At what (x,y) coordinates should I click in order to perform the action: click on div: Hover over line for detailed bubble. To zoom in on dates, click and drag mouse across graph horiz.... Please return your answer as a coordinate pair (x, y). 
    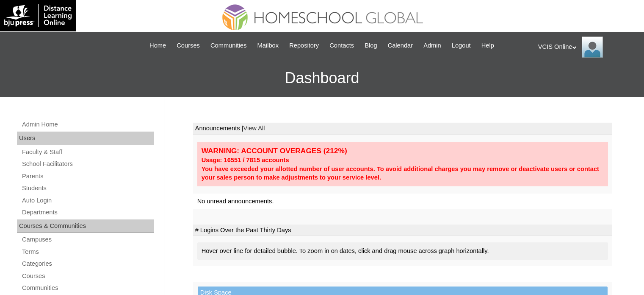
    Looking at the image, I should click on (403, 250).